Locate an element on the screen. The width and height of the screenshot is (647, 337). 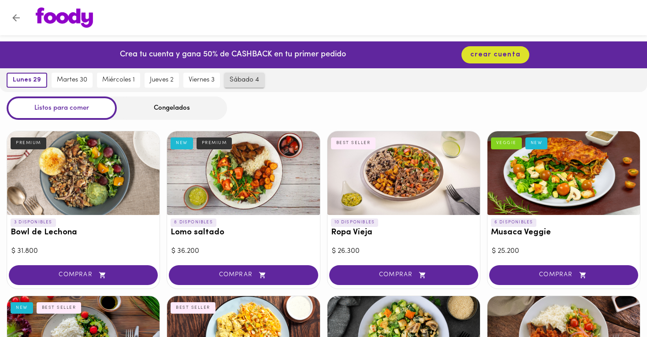
p: Crea tu cuenta y gana 50% de CASHBACK en tu primer pedido is located at coordinates (233, 55).